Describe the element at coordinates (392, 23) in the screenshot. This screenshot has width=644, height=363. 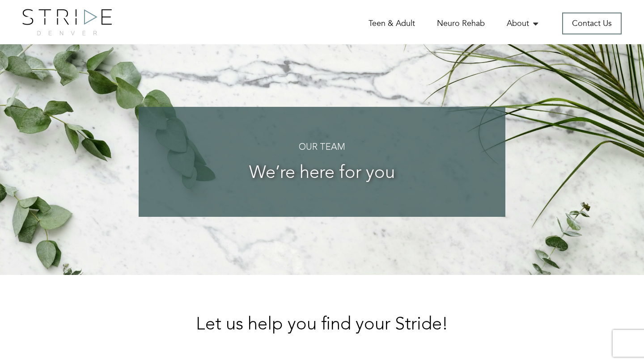
I see `a: Teen & Adult` at that location.